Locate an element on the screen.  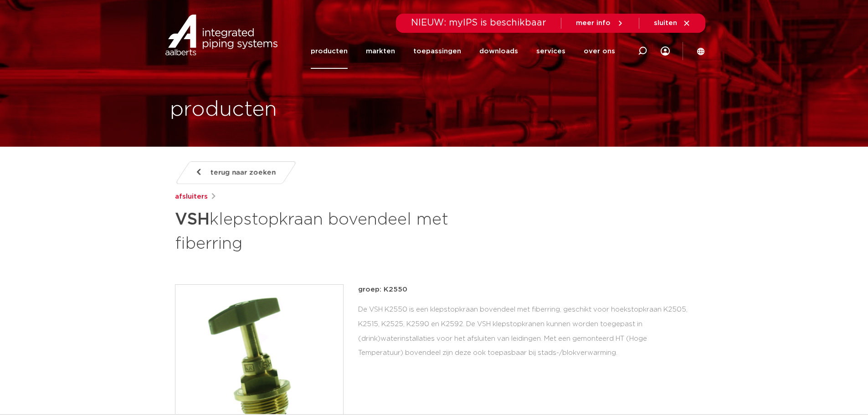
a: afsluiters is located at coordinates (191, 196).